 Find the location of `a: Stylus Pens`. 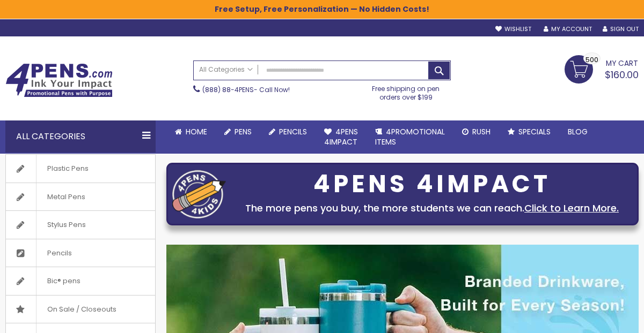

a: Stylus Pens is located at coordinates (80, 225).